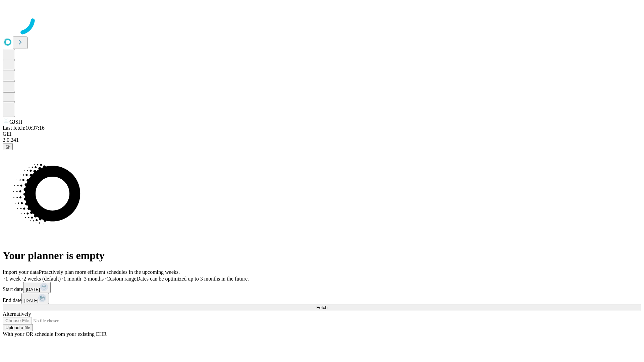 The width and height of the screenshot is (644, 362). Describe the element at coordinates (322, 287) in the screenshot. I see `div: Start date` at that location.